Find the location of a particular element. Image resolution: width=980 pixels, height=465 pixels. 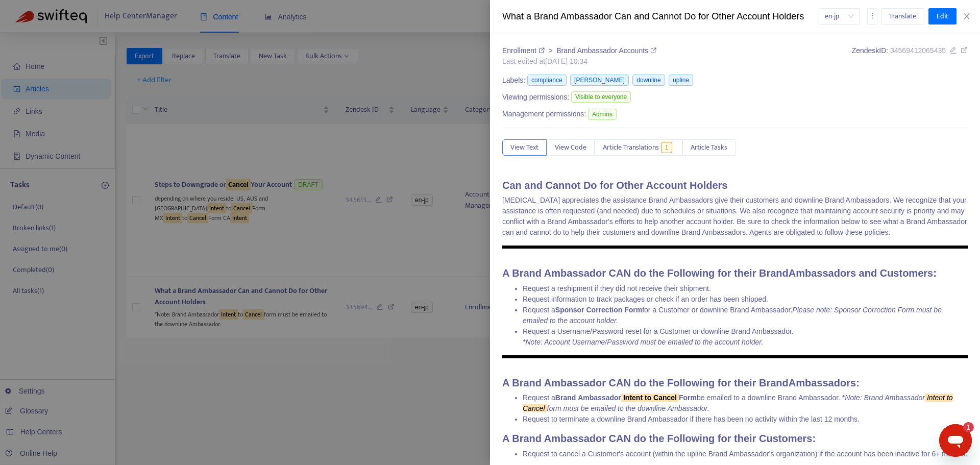

li: Request to cancel a Customer's account (within the upline Brand Ambassador's organization) if the... is located at coordinates (745, 454).